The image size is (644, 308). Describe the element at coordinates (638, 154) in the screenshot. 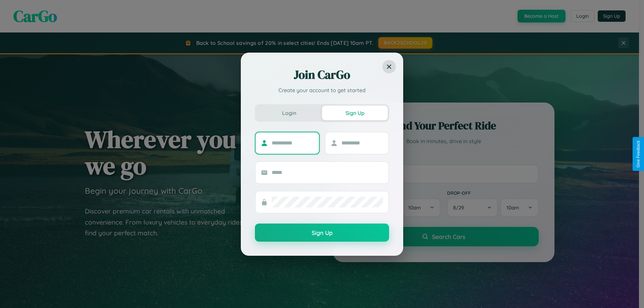

I see `div: Give Feedback` at that location.